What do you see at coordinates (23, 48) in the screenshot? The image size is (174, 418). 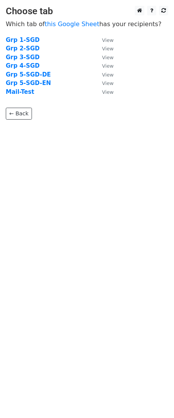 I see `strong: Grp 2-SGD` at bounding box center [23, 48].